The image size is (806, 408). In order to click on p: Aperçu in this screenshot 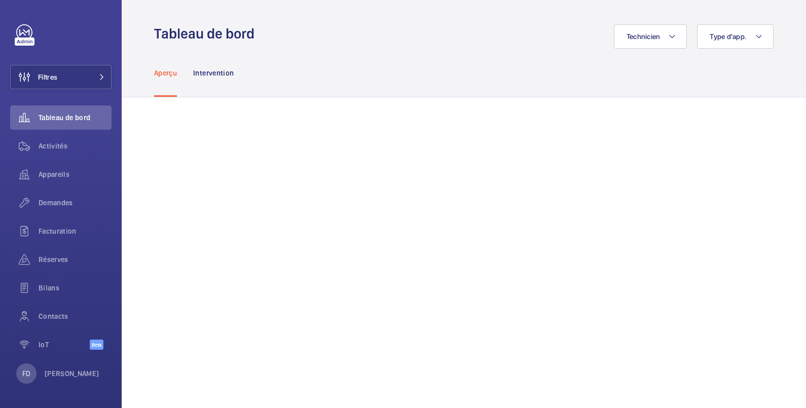, I will do `click(165, 73)`.